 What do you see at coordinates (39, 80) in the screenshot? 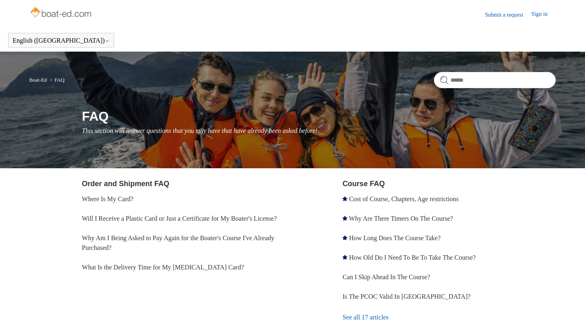
I see `li: Boat-Ed` at bounding box center [39, 80].